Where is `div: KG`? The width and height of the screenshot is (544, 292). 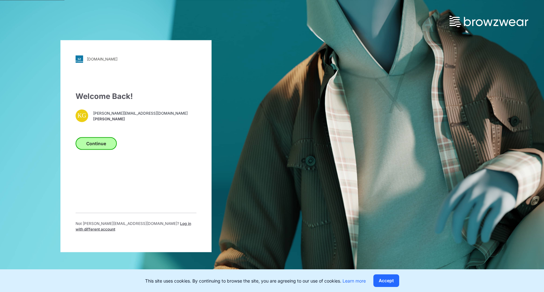
div: KG is located at coordinates (82, 116).